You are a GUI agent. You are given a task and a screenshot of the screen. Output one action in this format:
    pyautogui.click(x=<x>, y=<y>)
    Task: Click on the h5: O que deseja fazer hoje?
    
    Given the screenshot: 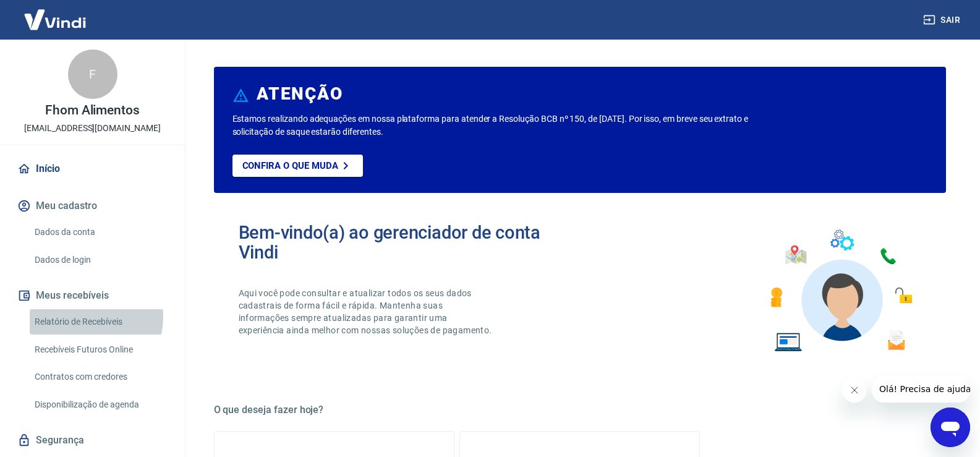 What is the action you would take?
    pyautogui.click(x=580, y=410)
    